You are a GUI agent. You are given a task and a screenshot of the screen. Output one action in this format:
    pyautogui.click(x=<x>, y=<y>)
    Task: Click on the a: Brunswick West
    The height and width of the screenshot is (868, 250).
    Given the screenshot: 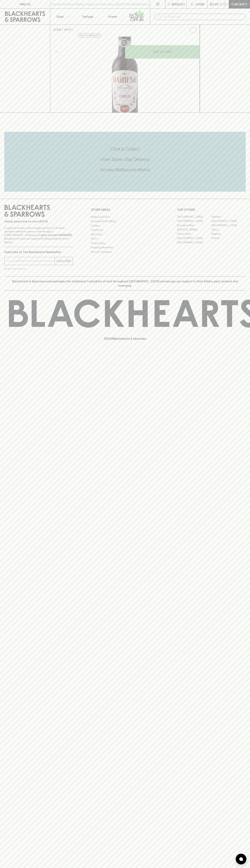 What is the action you would take?
    pyautogui.click(x=194, y=225)
    